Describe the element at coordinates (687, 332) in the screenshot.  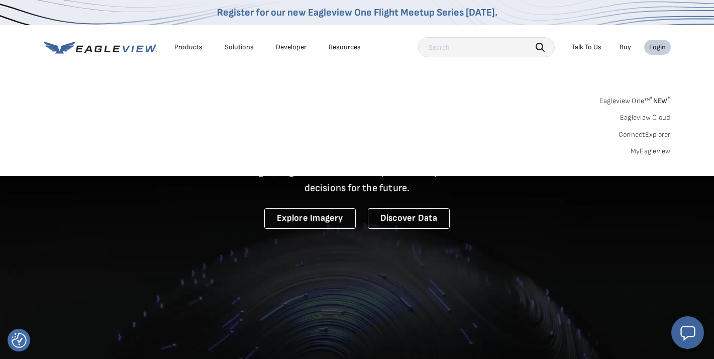
I see `button: Open chat window` at that location.